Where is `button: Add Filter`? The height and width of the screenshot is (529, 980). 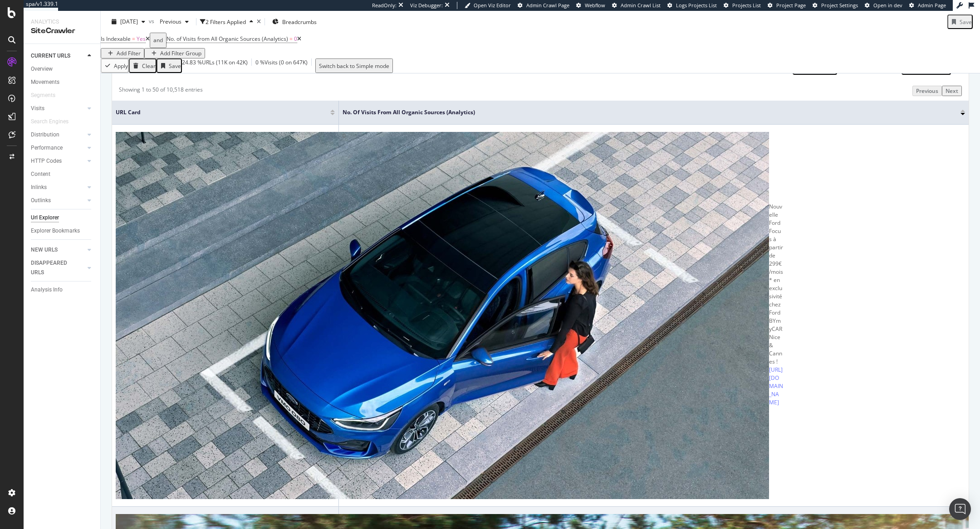 button: Add Filter is located at coordinates (123, 53).